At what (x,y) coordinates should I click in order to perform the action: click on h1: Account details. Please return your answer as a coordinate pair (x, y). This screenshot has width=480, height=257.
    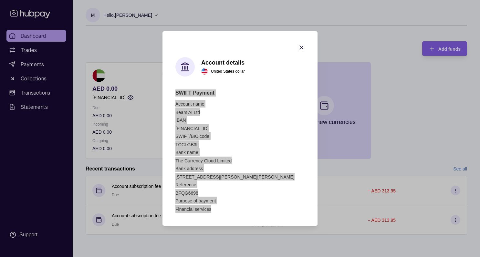
    Looking at the image, I should click on (223, 63).